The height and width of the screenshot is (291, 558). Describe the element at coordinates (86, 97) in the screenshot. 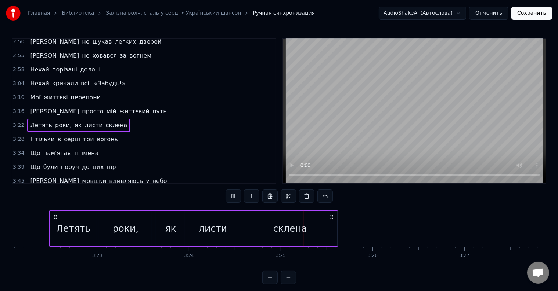

I see `span: перепони` at that location.